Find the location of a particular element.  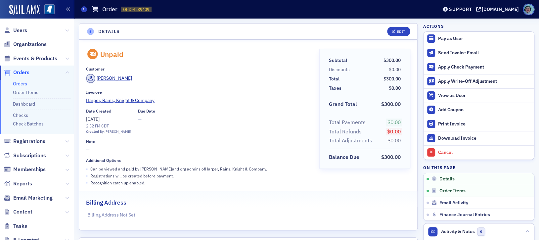

div: Customer is located at coordinates (95, 69).